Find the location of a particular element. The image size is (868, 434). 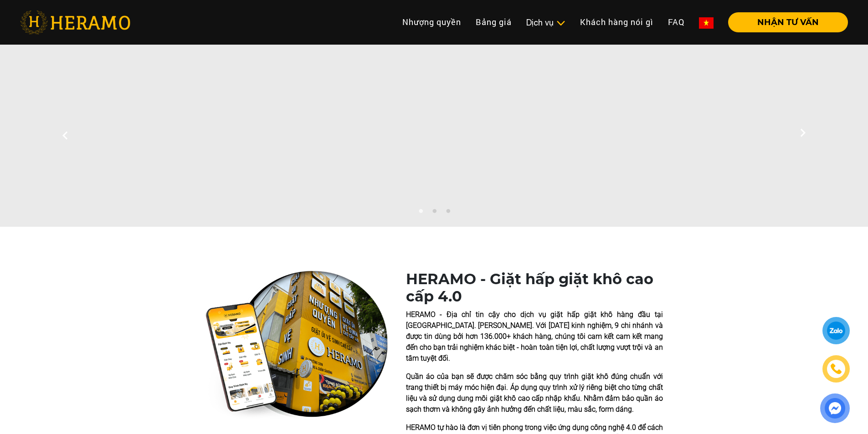

a: phone-icon is located at coordinates (836, 369).